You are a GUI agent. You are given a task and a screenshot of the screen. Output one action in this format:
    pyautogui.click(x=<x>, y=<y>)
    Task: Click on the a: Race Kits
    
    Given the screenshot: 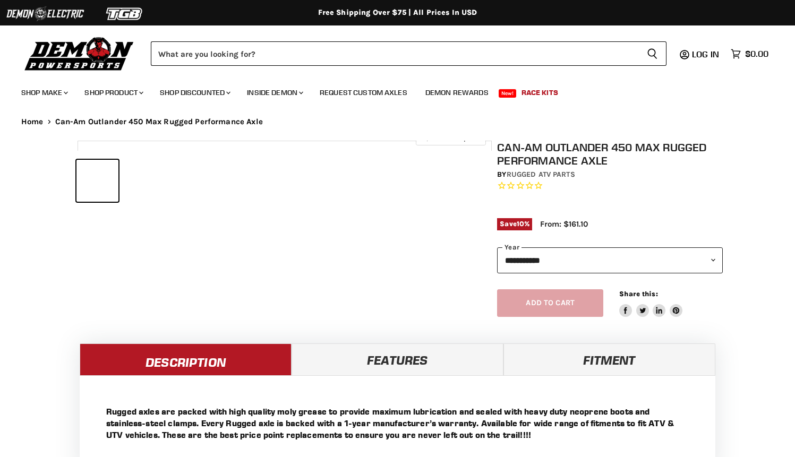 What is the action you would take?
    pyautogui.click(x=540, y=92)
    